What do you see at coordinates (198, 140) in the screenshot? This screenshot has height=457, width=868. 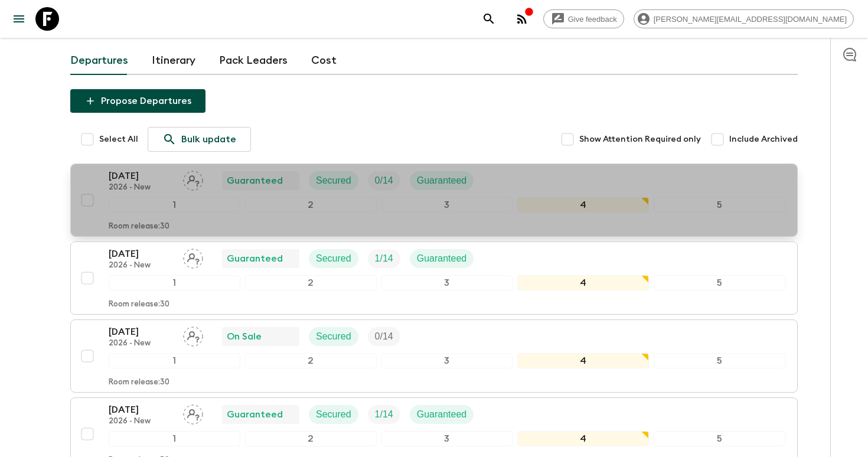 I see `a: Bulk update` at bounding box center [198, 140].